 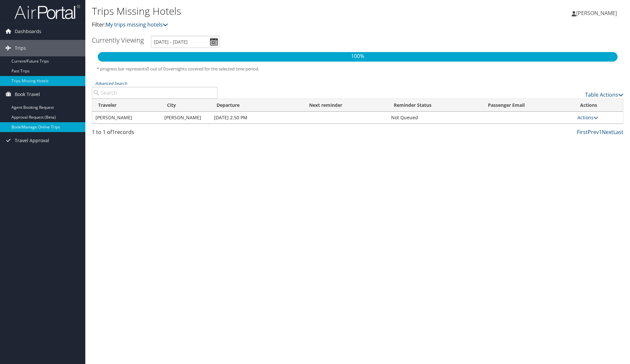 I want to click on a: Prev, so click(x=593, y=132).